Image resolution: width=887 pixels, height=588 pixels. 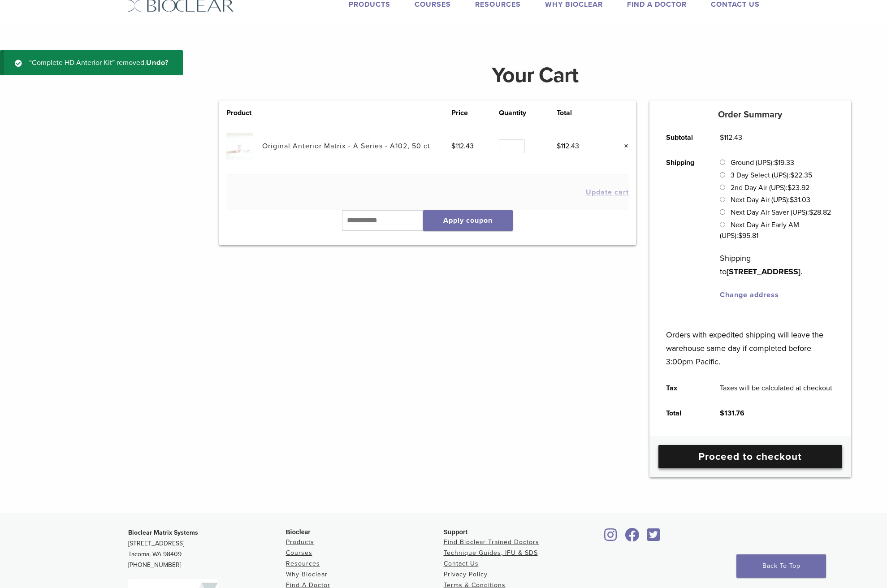 I want to click on p: Orders with expedited shipping will leave the warehouse same day if completed before 3:00pm Pacific., so click(x=749, y=341).